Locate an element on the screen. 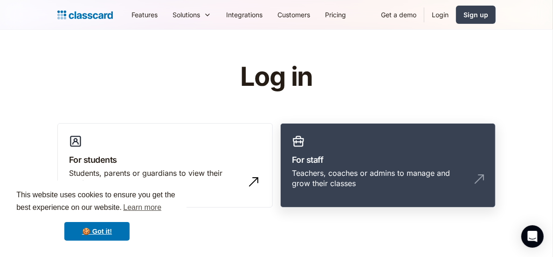 The height and width of the screenshot is (257, 553). a: For staffTeachers, coaches or admins to manage and grow their classes is located at coordinates (388, 165).